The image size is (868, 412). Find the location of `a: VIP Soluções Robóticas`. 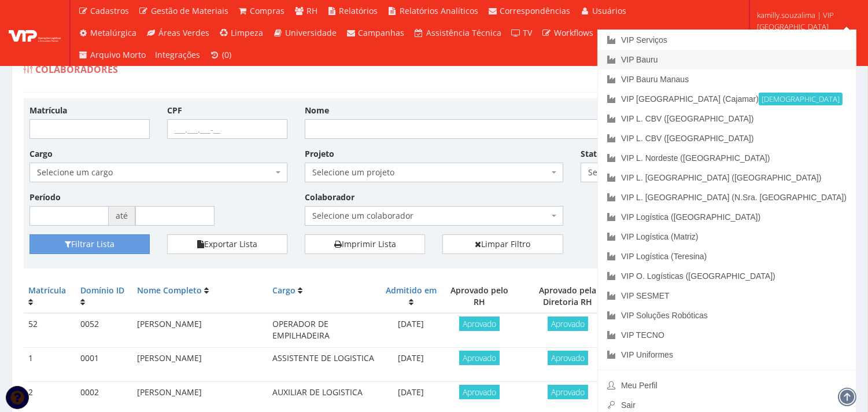

a: VIP Soluções Robóticas is located at coordinates (727, 315).